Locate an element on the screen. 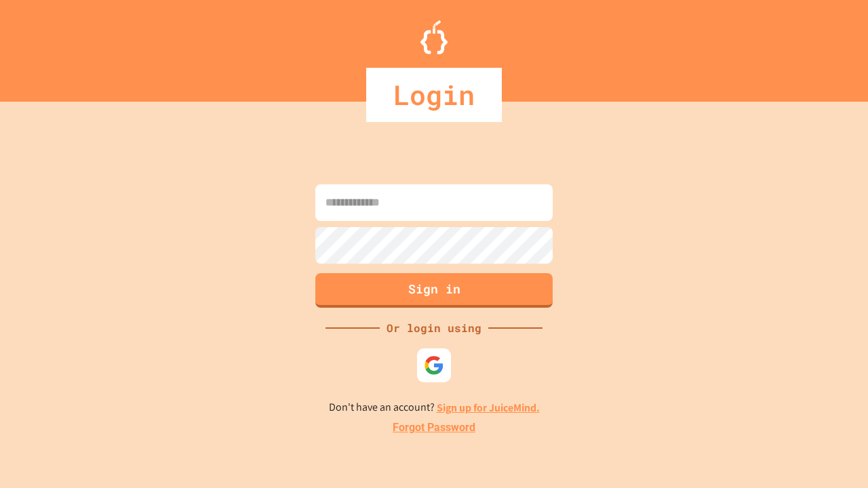 The width and height of the screenshot is (868, 488). a: Forgot Password is located at coordinates (434, 428).